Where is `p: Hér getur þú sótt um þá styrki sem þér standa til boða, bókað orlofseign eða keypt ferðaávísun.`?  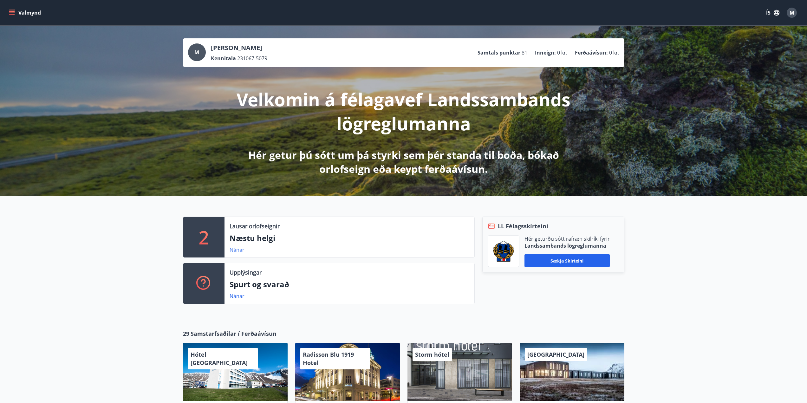
p: Hér getur þú sótt um þá styrki sem þér standa til boða, bókað orlofseign eða keypt ferðaávísun. is located at coordinates (404, 162).